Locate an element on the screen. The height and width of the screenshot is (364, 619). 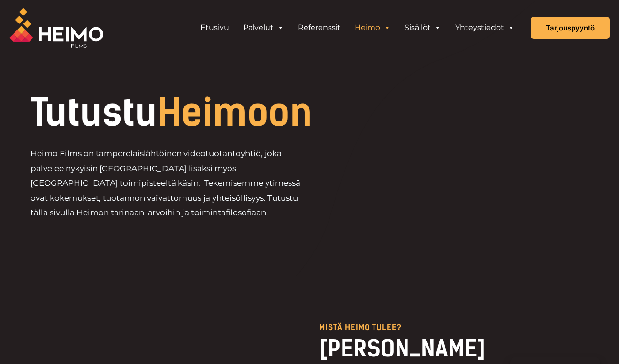
a: Palvelut is located at coordinates (264, 28).